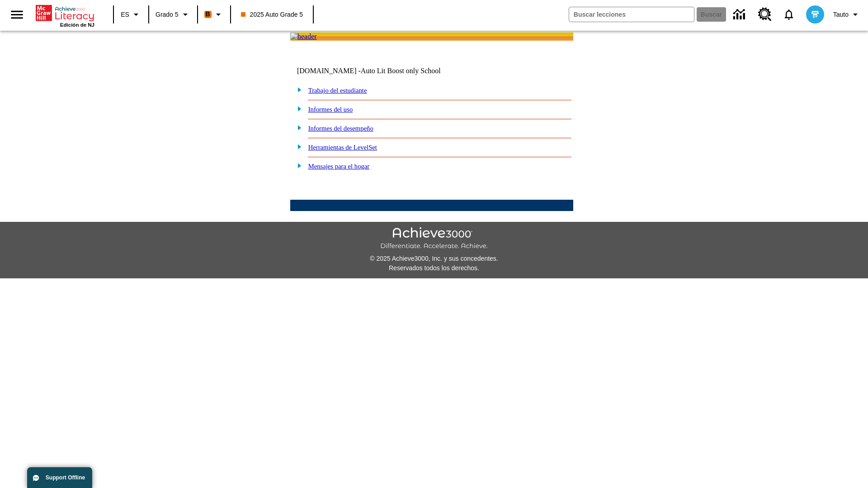 This screenshot has width=868, height=488. Describe the element at coordinates (331, 110) in the screenshot. I see `a: Informes del uso` at that location.